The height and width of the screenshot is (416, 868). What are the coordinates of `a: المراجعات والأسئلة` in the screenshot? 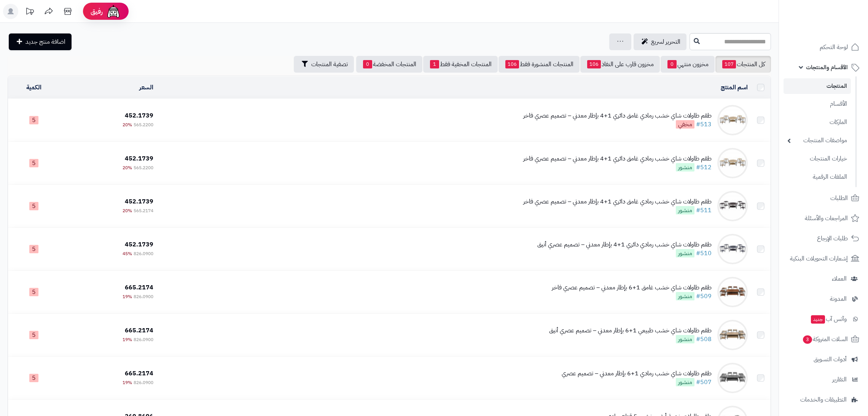 It's located at (824, 219).